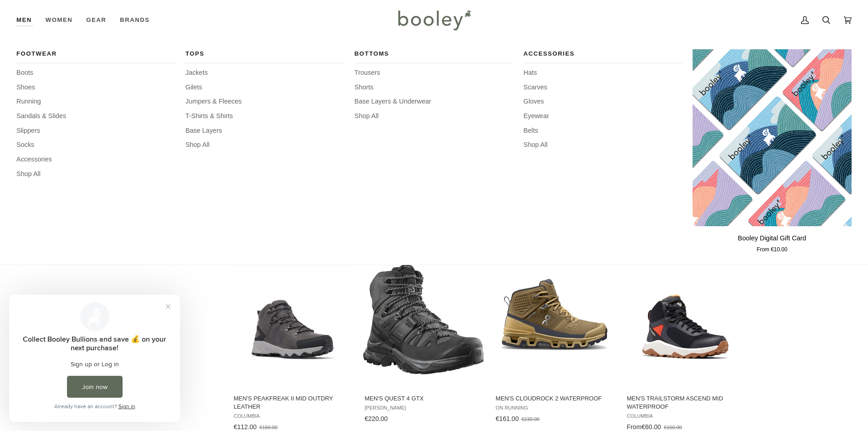 The width and height of the screenshot is (868, 431). I want to click on a: Gloves, so click(603, 102).